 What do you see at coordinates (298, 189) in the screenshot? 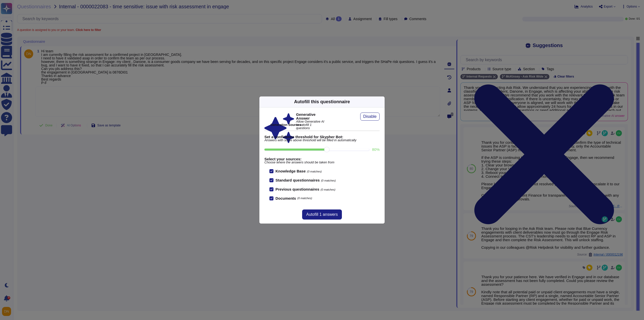
I see `b: Previous questionnaires` at bounding box center [298, 189].